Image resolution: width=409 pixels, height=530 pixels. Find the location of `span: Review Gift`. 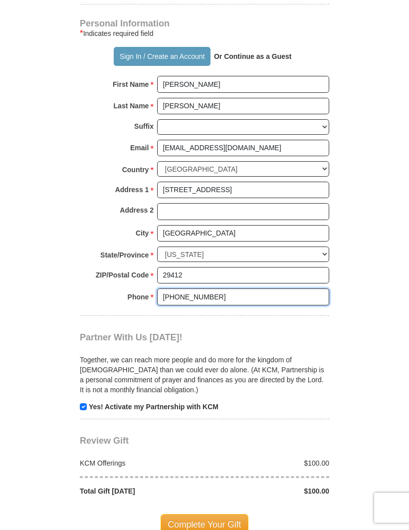

span: Review Gift is located at coordinates (104, 441).